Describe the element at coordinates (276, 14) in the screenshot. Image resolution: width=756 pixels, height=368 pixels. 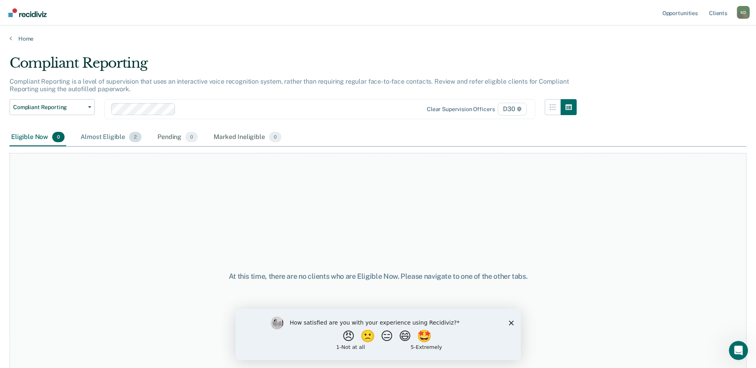
I see `div: Close survey` at that location.